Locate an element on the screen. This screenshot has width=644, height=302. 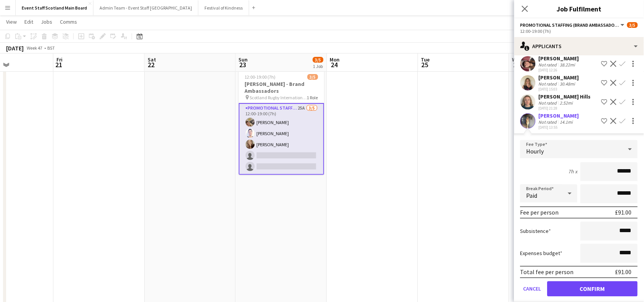
span: Paid is located at coordinates (532, 196).